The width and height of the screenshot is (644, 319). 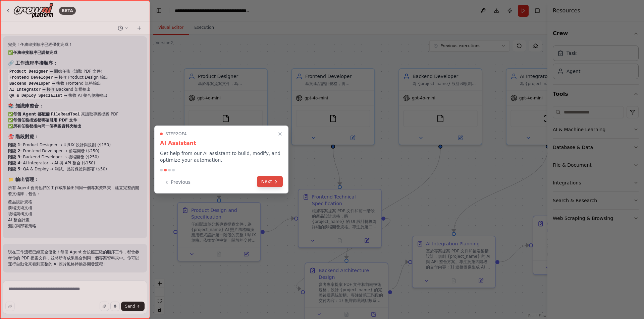 I want to click on span: Step 2 of 4, so click(x=176, y=134).